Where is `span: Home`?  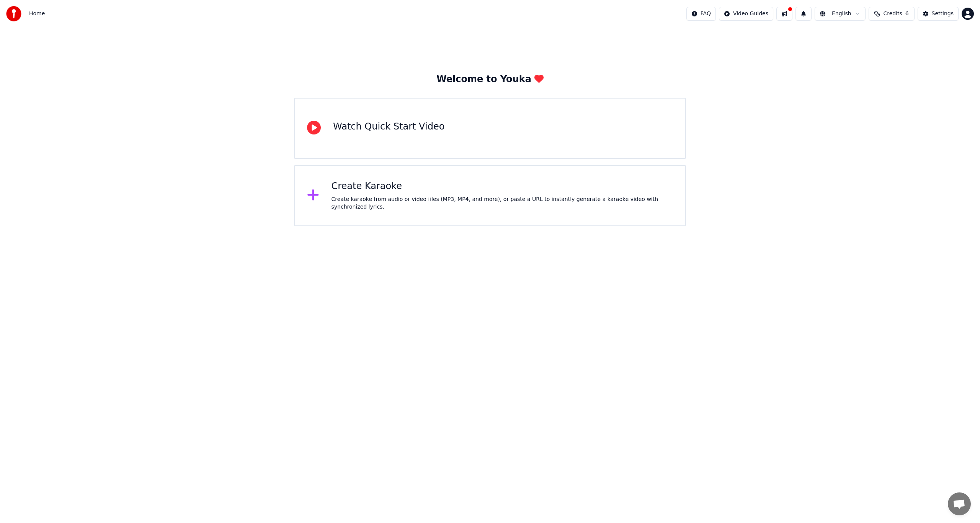
span: Home is located at coordinates (37, 14).